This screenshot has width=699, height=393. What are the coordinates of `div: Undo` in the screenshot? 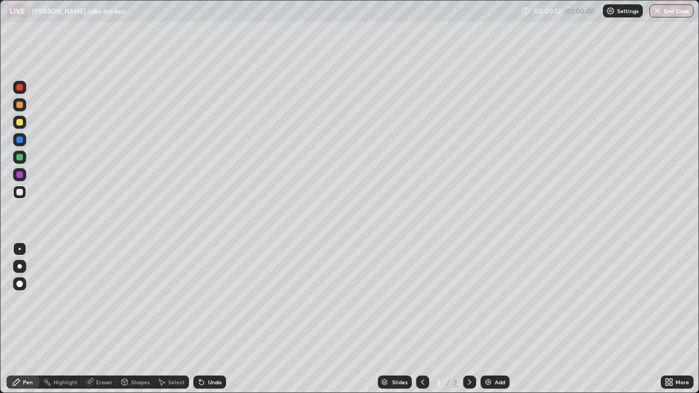 It's located at (215, 382).